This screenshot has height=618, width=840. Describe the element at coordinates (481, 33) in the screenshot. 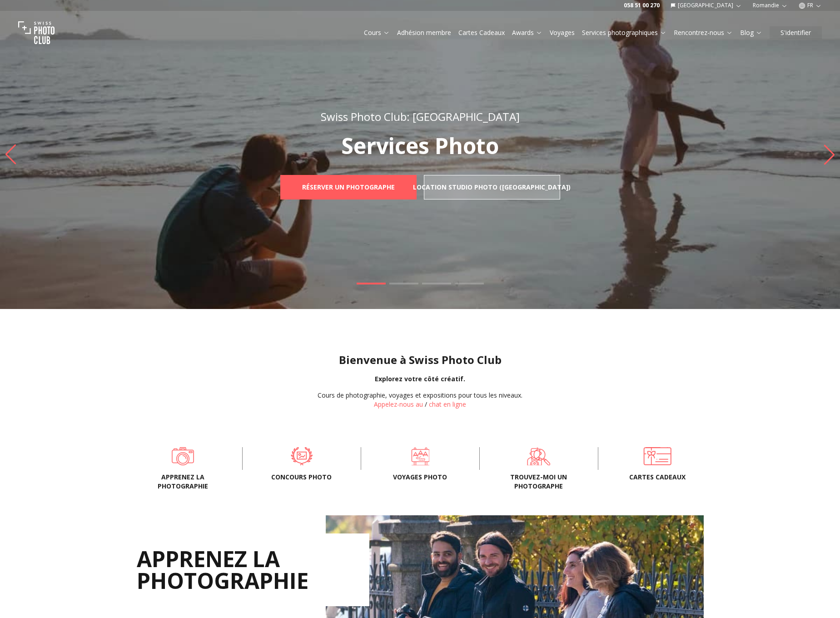

I see `button: Cartes Cadeaux` at that location.